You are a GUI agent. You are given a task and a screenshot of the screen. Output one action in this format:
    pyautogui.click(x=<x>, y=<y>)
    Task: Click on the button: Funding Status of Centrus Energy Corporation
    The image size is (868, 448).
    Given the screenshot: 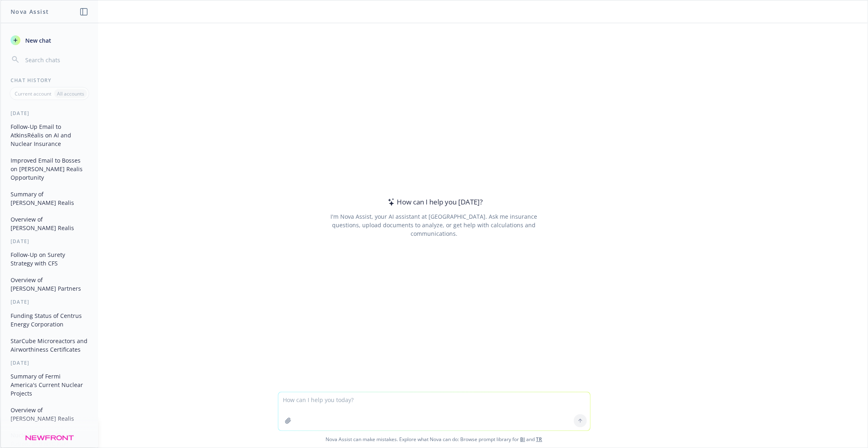 What is the action you would take?
    pyautogui.click(x=49, y=320)
    